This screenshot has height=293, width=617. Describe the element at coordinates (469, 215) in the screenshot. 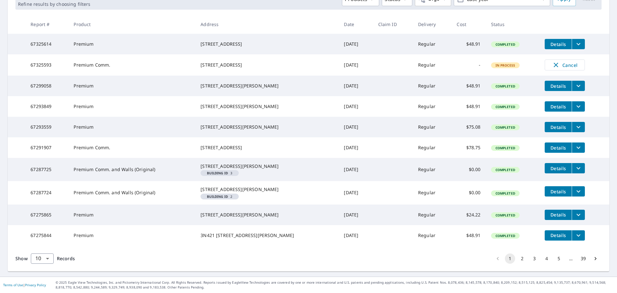

I see `td: $24.22` at that location.